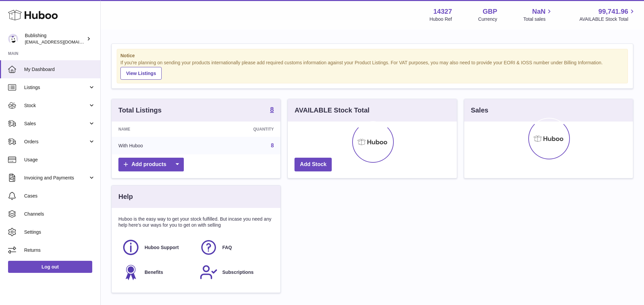 The width and height of the screenshot is (644, 305). Describe the element at coordinates (56, 178) in the screenshot. I see `span: Invoicing and Payments` at that location.